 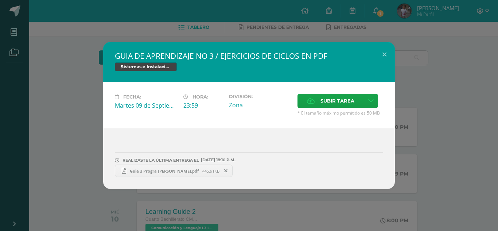 What do you see at coordinates (200, 97) in the screenshot?
I see `span: Hora:` at bounding box center [200, 97].